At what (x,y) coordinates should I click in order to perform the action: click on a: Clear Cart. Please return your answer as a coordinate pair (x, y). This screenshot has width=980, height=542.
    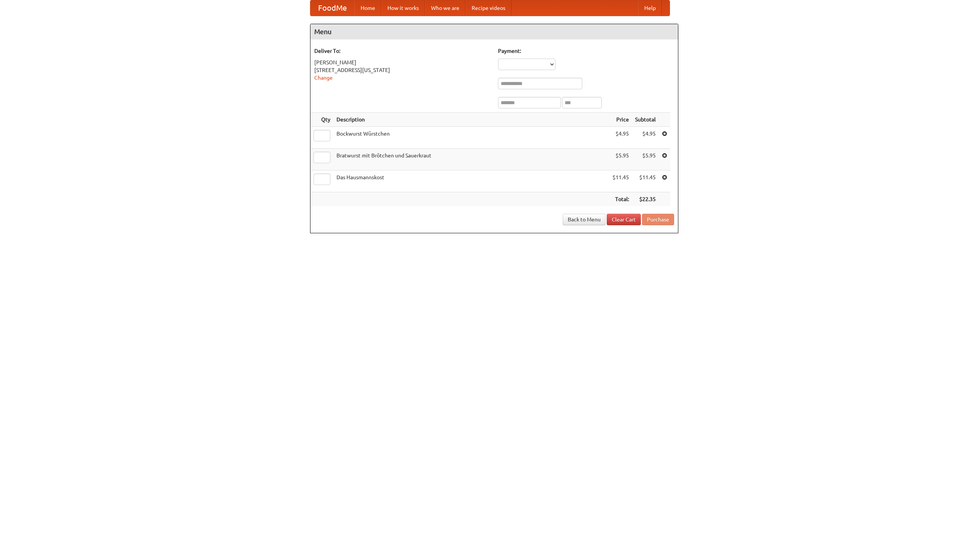
    Looking at the image, I should click on (623, 219).